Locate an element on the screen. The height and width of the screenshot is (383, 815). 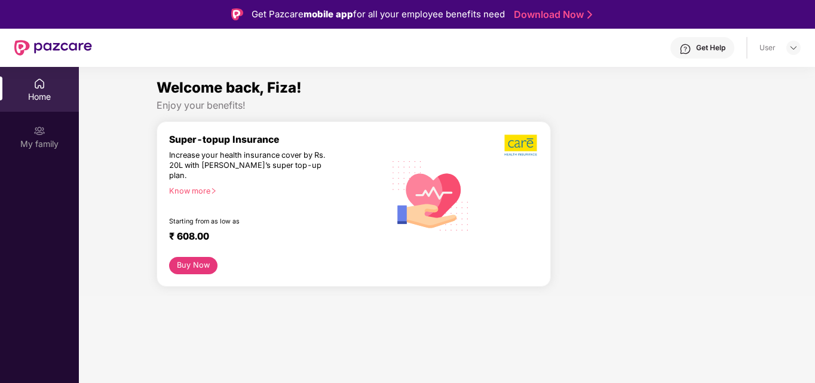
div: Enjoy your benefits! is located at coordinates (447, 105).